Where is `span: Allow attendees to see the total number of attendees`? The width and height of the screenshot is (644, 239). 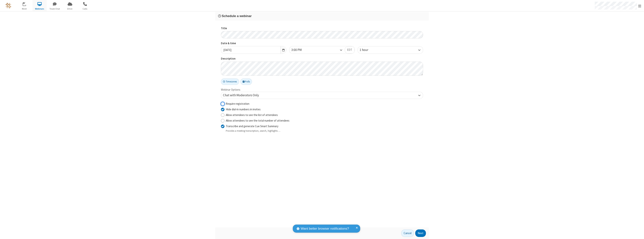 span: Allow attendees to see the total number of attendees is located at coordinates (258, 120).